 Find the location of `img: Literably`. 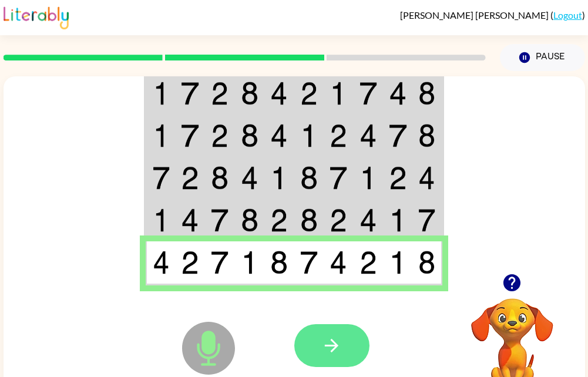

img: Literably is located at coordinates (36, 16).